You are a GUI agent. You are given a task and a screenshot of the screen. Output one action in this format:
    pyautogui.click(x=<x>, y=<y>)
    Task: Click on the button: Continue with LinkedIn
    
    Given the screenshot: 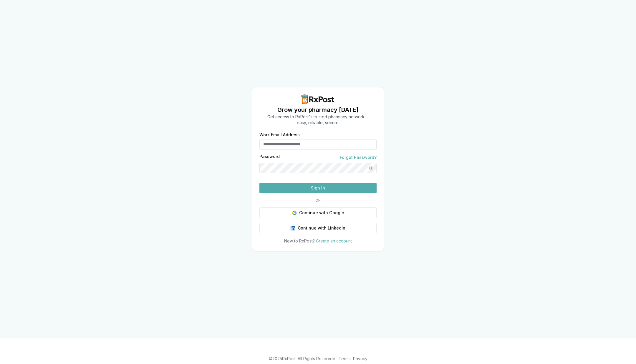 What is the action you would take?
    pyautogui.click(x=318, y=228)
    